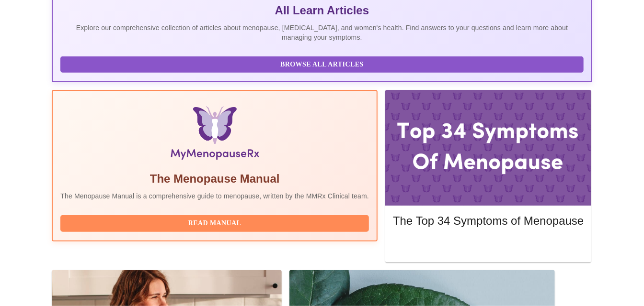 The height and width of the screenshot is (306, 644). What do you see at coordinates (216, 222) in the screenshot?
I see `a: Read Manual` at bounding box center [216, 222].